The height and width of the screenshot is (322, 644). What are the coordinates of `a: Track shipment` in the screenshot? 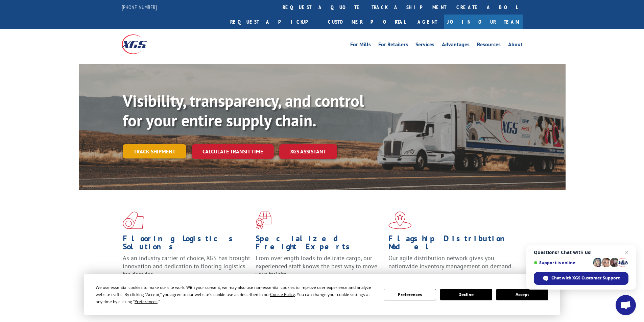 It's located at (154, 152).